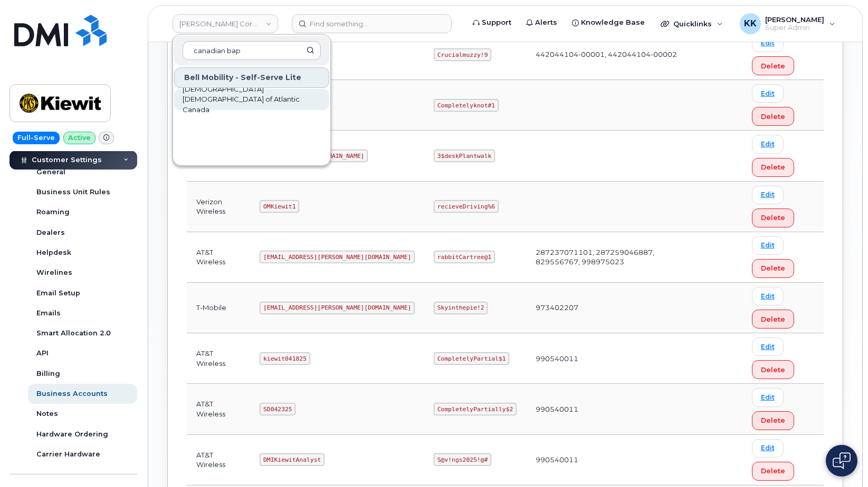 This screenshot has width=868, height=487. I want to click on td: T-Mobile, so click(218, 308).